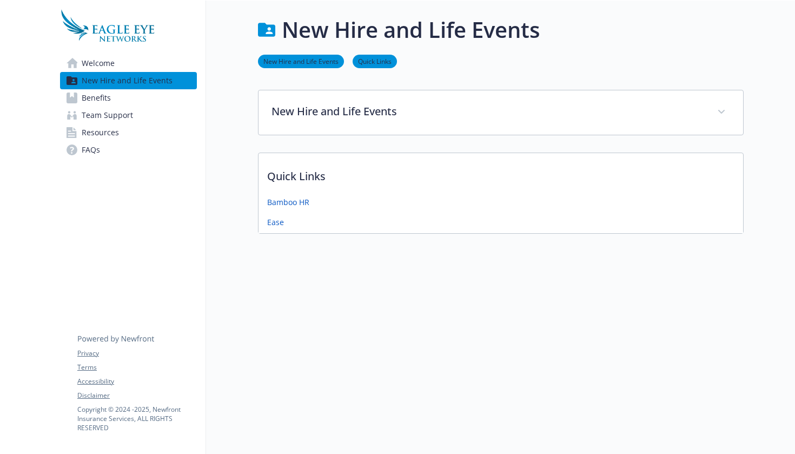 This screenshot has width=795, height=454. I want to click on a: Team Support, so click(128, 115).